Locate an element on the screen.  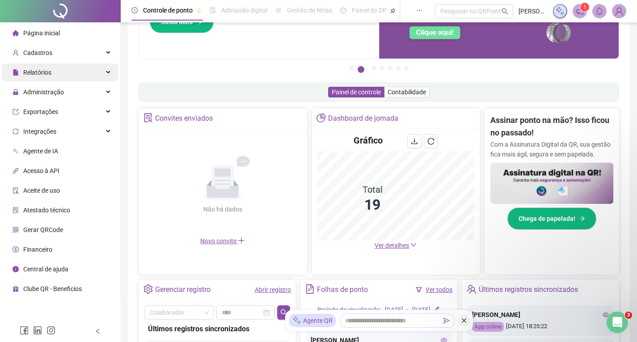
div: Agente QR is located at coordinates (313, 321).